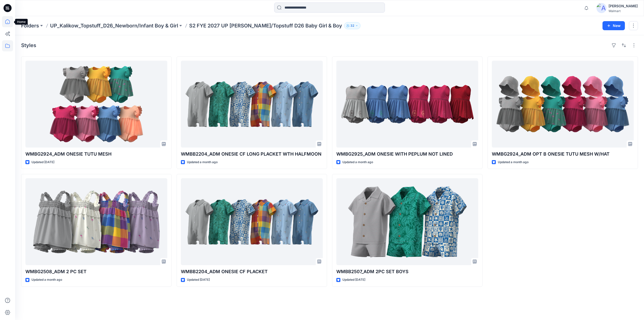  Describe the element at coordinates (352, 26) in the screenshot. I see `p: 32` at that location.